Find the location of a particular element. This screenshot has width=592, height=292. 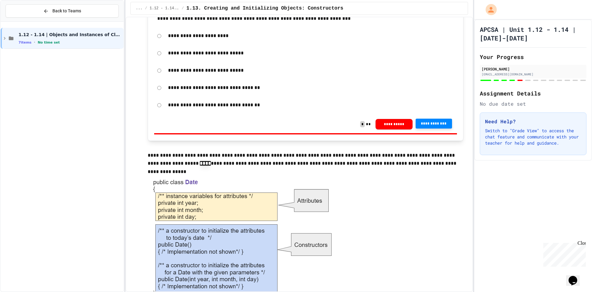

span: 1.12 - 1.14 | Objects and Instances of Classes is located at coordinates (70, 35).